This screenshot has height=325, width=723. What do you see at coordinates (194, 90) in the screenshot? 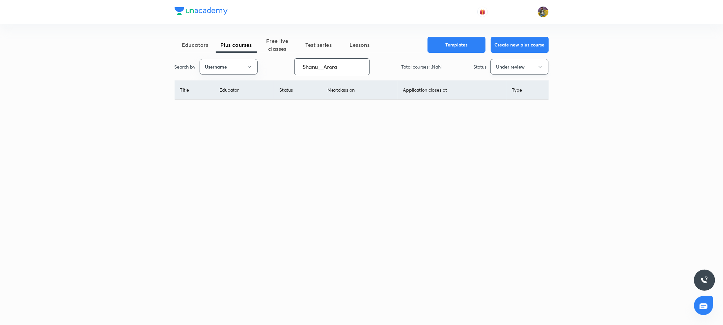
I see `th: Title` at bounding box center [194, 90].